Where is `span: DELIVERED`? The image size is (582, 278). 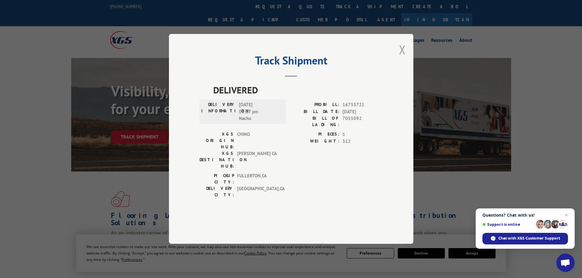 span: DELIVERED is located at coordinates (298, 90).